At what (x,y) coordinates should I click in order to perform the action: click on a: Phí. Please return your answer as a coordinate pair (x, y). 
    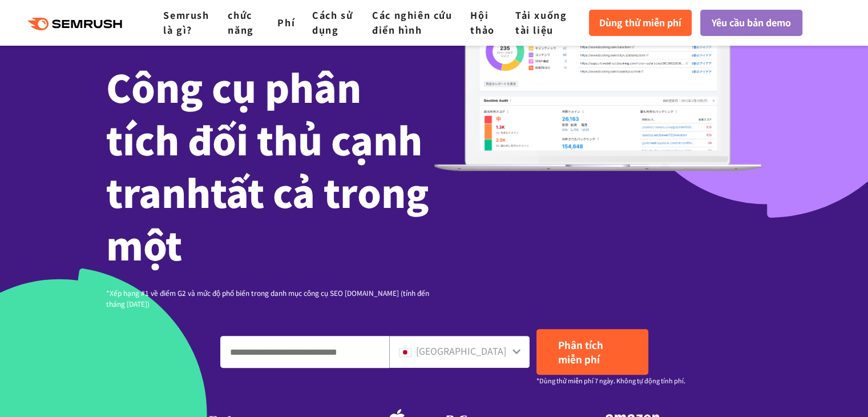
    Looking at the image, I should click on (286, 23).